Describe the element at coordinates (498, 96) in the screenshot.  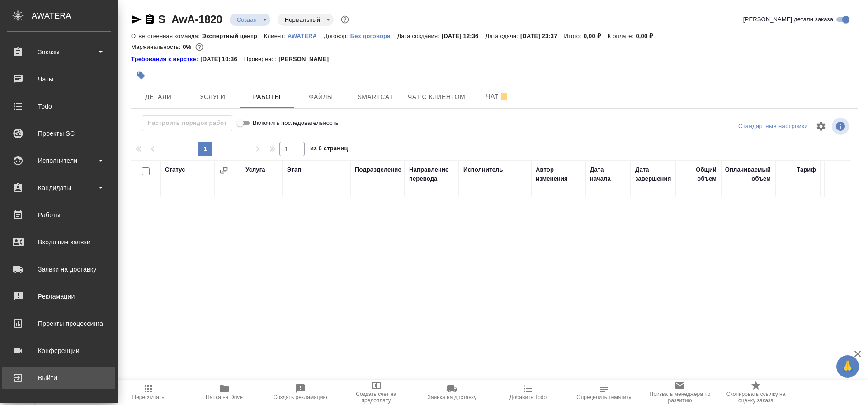
I see `span: Чат` at that location.